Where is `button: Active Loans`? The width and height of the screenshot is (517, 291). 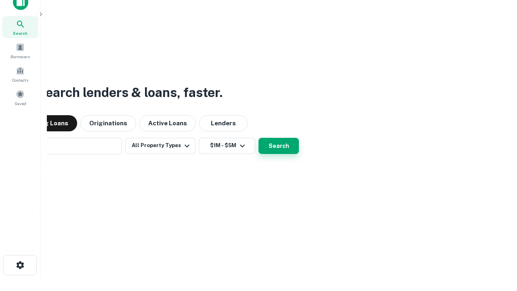
button: Active Loans is located at coordinates (168, 123).